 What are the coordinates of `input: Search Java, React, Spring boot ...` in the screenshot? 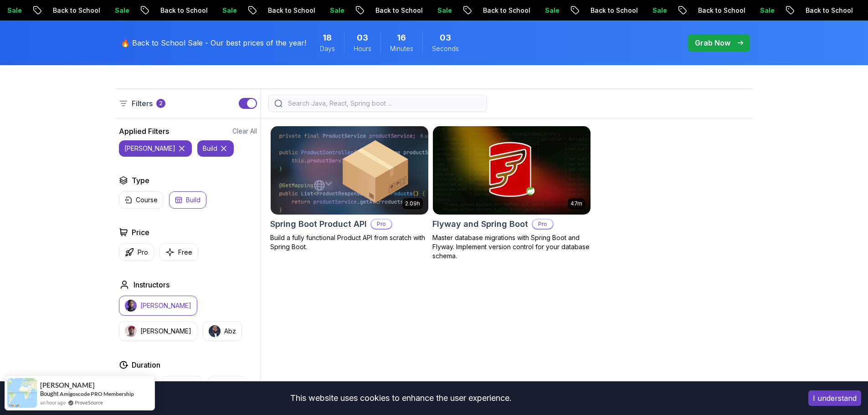 It's located at (384, 103).